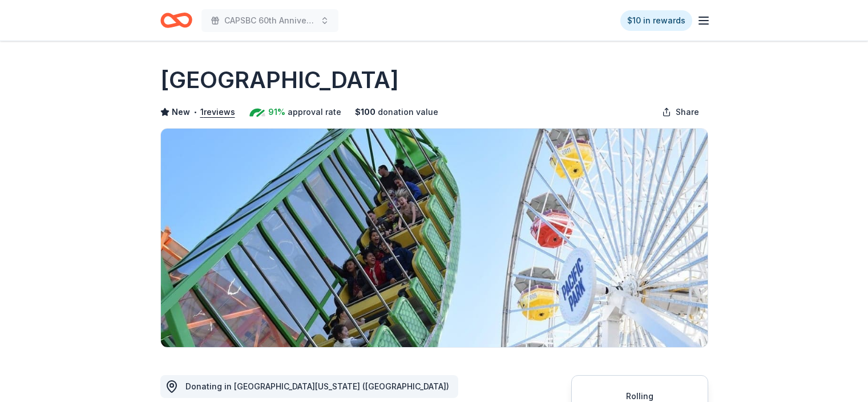  Describe the element at coordinates (366, 112) in the screenshot. I see `span: $ 100` at that location.